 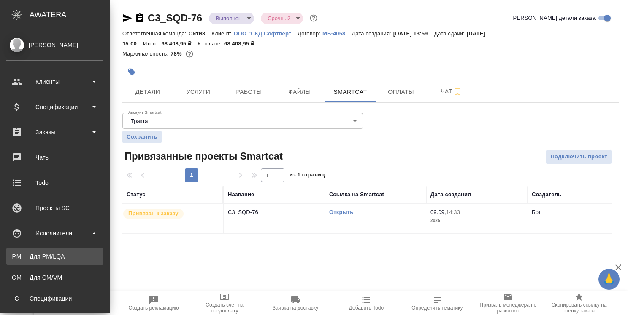 What do you see at coordinates (55, 183) in the screenshot?
I see `a: Todo` at bounding box center [55, 183].